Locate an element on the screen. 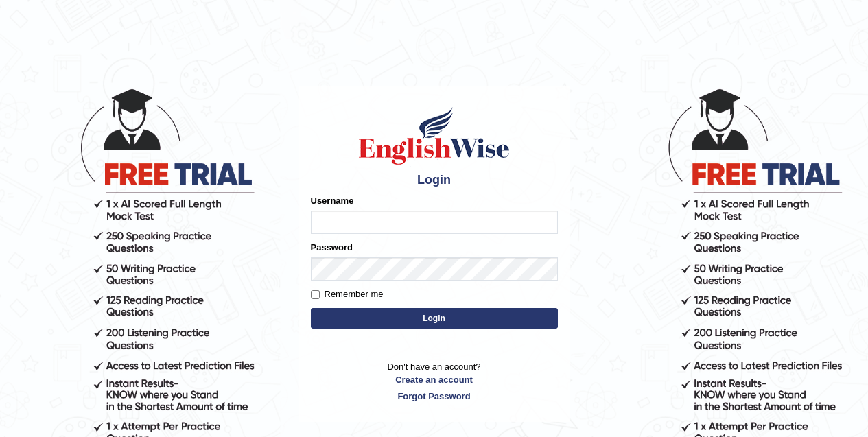 The height and width of the screenshot is (437, 868). label: Username is located at coordinates (333, 200).